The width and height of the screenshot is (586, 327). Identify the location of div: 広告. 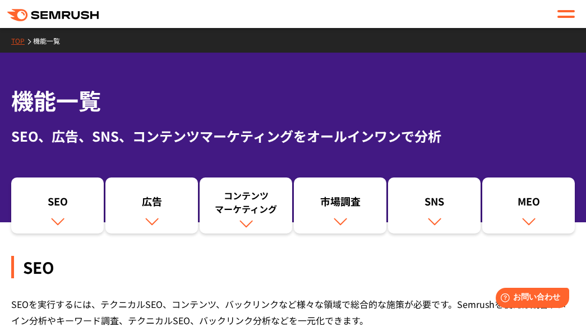
(151, 204).